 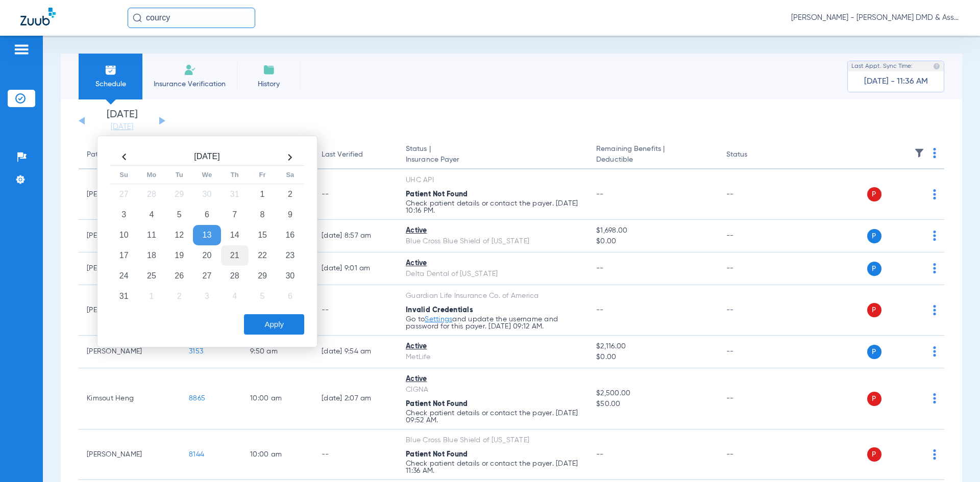 I want to click on button: Apply, so click(x=274, y=325).